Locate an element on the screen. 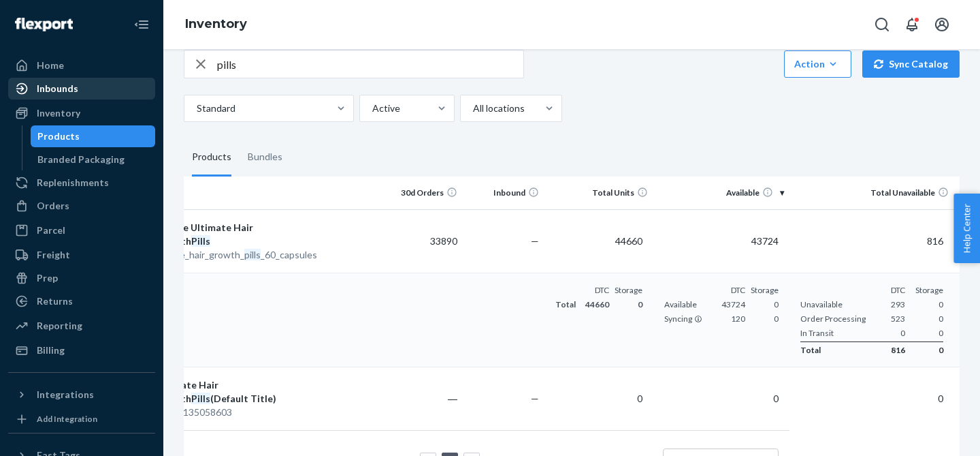 The height and width of the screenshot is (456, 980). button: Close Navigation is located at coordinates (142, 25).